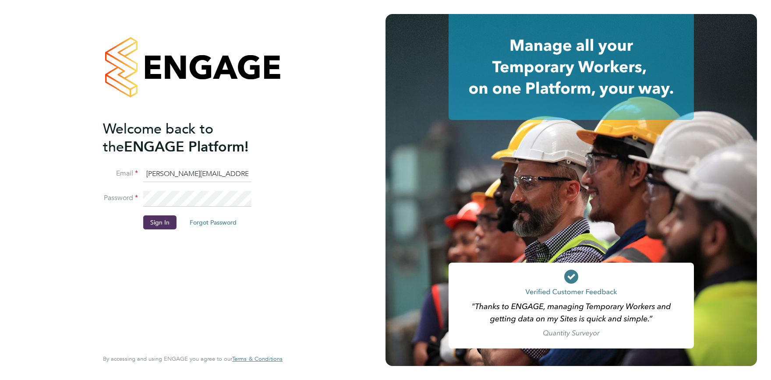  I want to click on button: Sign In, so click(160, 223).